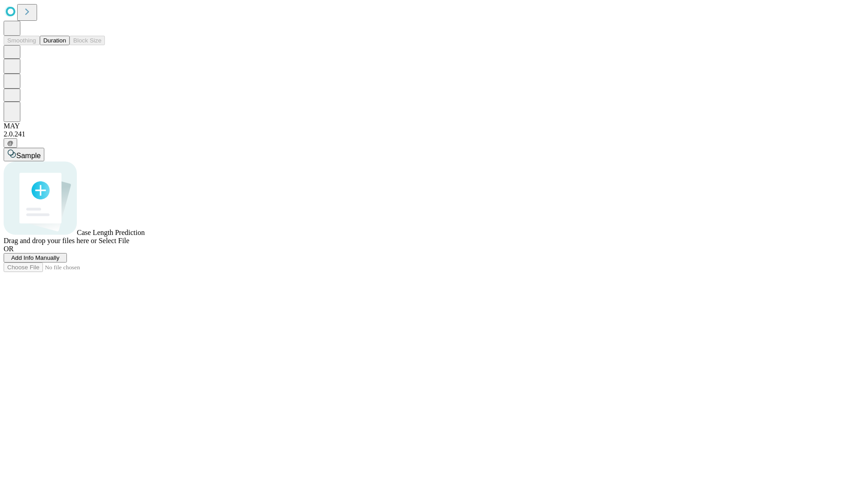  Describe the element at coordinates (22, 40) in the screenshot. I see `button: Smoothing` at that location.